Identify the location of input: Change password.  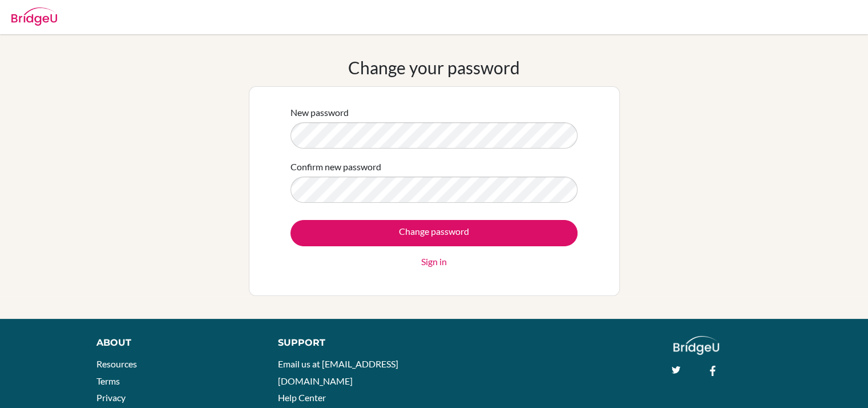
(433, 233).